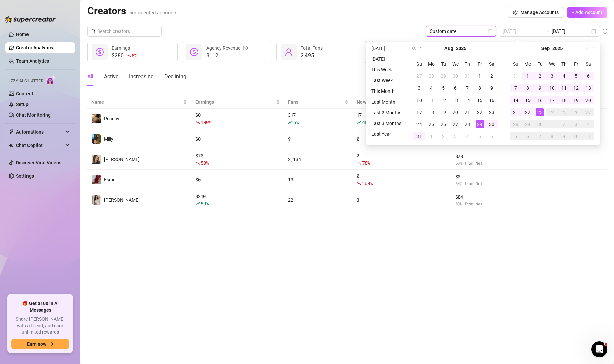 This screenshot has height=364, width=614. I want to click on td: 2025-09-27, so click(588, 113).